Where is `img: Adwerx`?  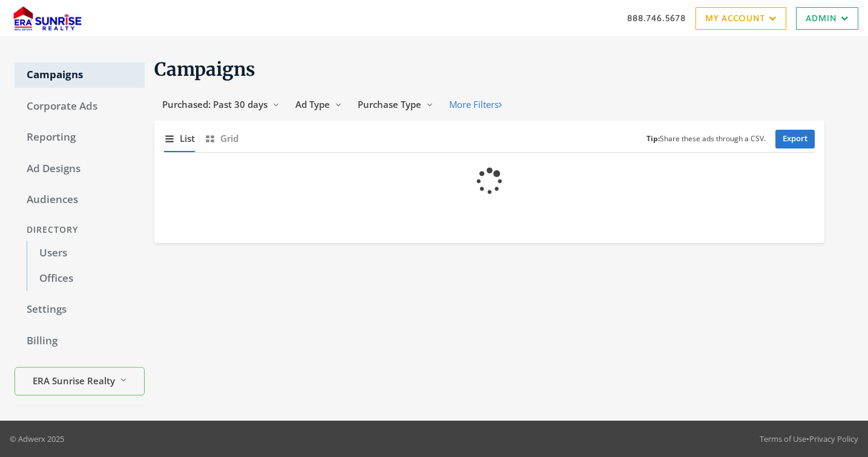
img: Adwerx is located at coordinates (47, 18).